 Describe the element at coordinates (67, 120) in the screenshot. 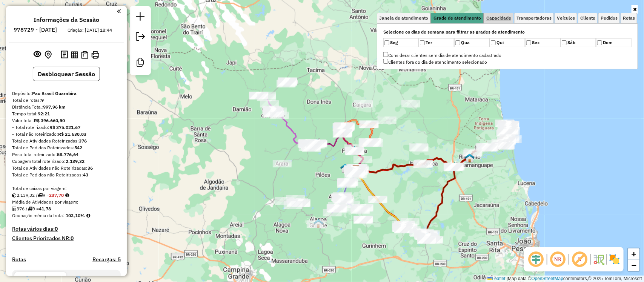

I see `div: Valor total:` at that location.